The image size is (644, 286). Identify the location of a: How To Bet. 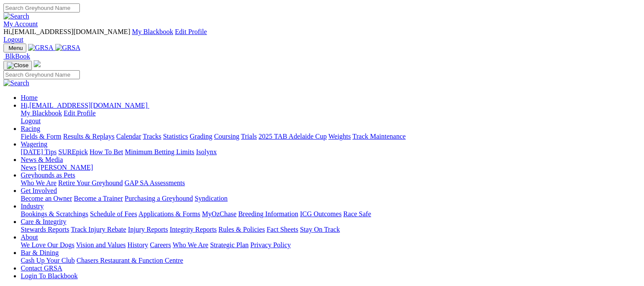
(107, 152).